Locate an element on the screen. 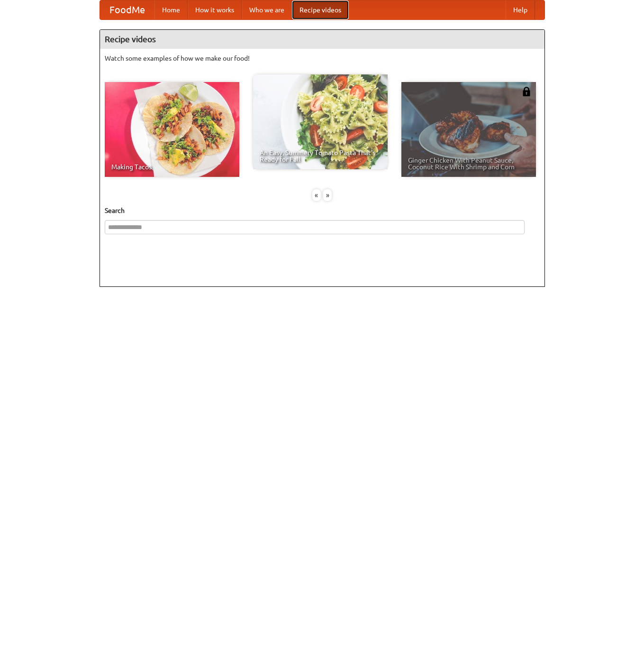  a: Recipe videos is located at coordinates (321, 10).